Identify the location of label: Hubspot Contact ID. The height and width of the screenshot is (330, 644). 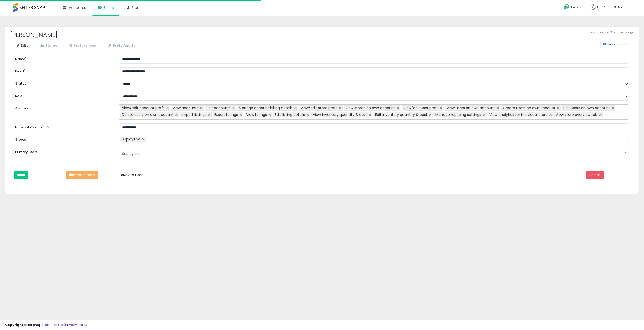
(63, 127).